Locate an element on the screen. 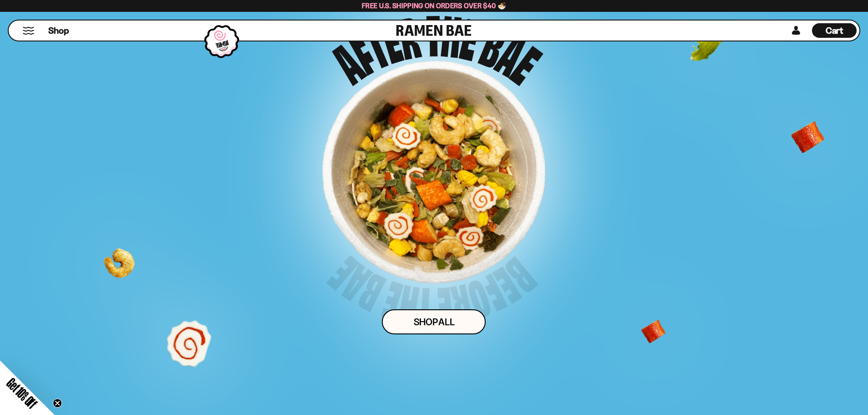 The image size is (868, 415). span: Get 10% Off is located at coordinates (22, 393).